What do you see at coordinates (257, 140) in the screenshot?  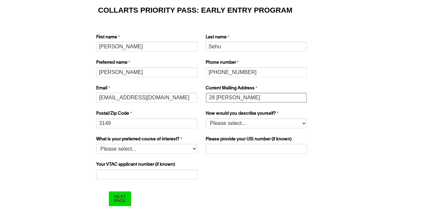 I see `label: Please provide your USI number (if known)` at bounding box center [257, 140].